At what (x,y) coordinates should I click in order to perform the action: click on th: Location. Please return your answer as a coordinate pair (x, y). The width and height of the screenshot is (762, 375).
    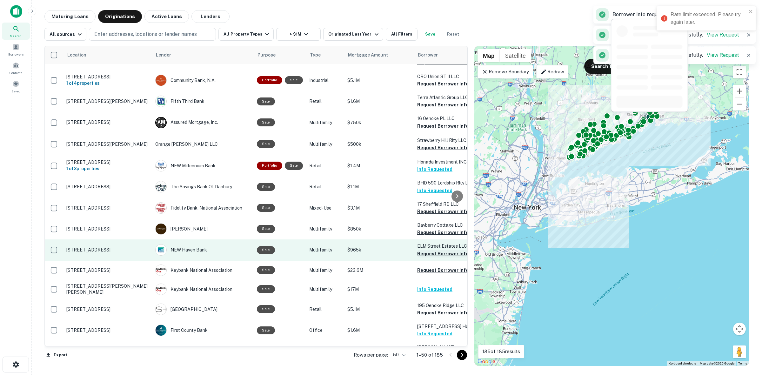
    Looking at the image, I should click on (108, 55).